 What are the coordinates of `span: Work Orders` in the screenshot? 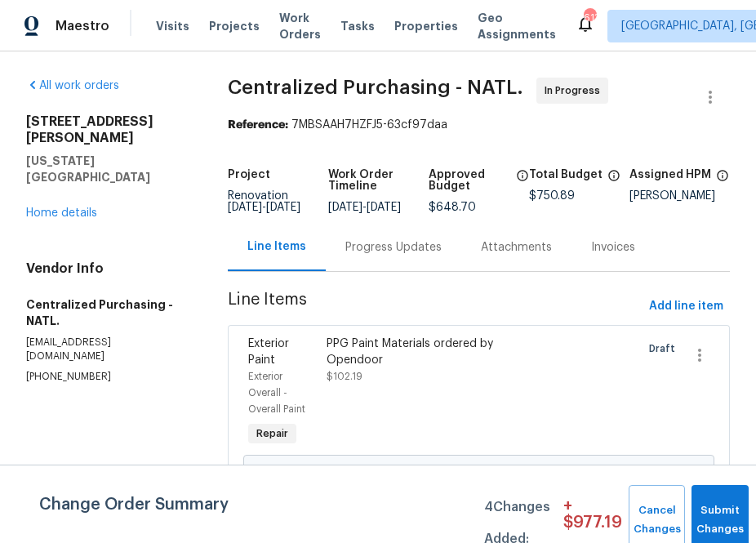 It's located at (300, 26).